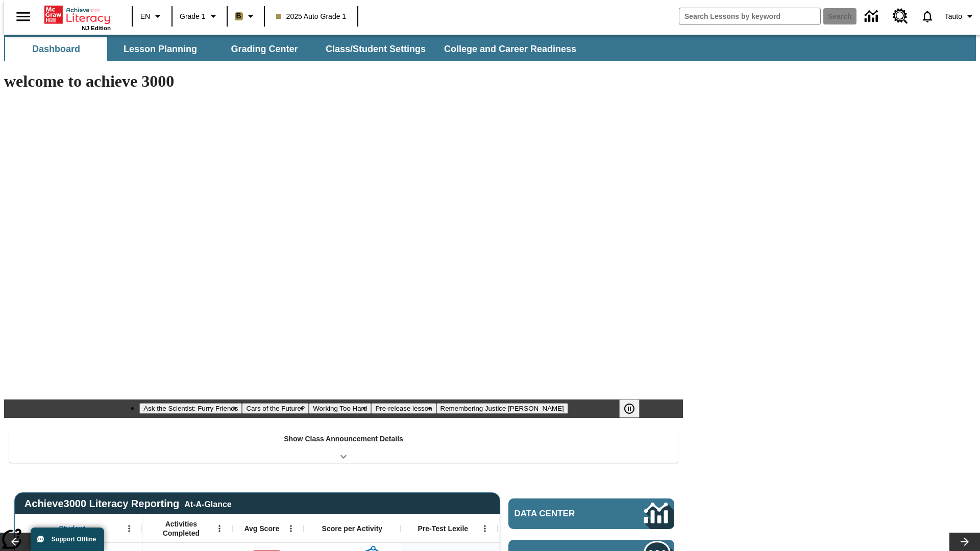  Describe the element at coordinates (145, 16) in the screenshot. I see `span: EN` at that location.